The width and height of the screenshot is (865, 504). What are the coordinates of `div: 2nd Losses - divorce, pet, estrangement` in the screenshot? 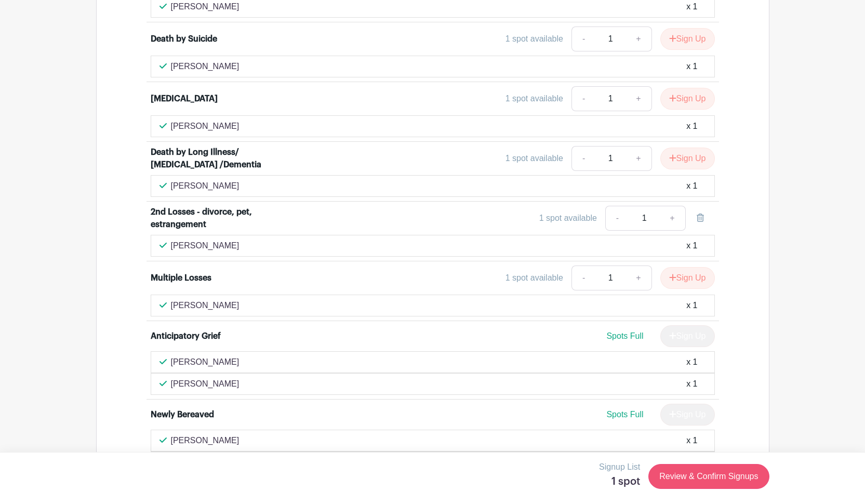 It's located at (215, 218).